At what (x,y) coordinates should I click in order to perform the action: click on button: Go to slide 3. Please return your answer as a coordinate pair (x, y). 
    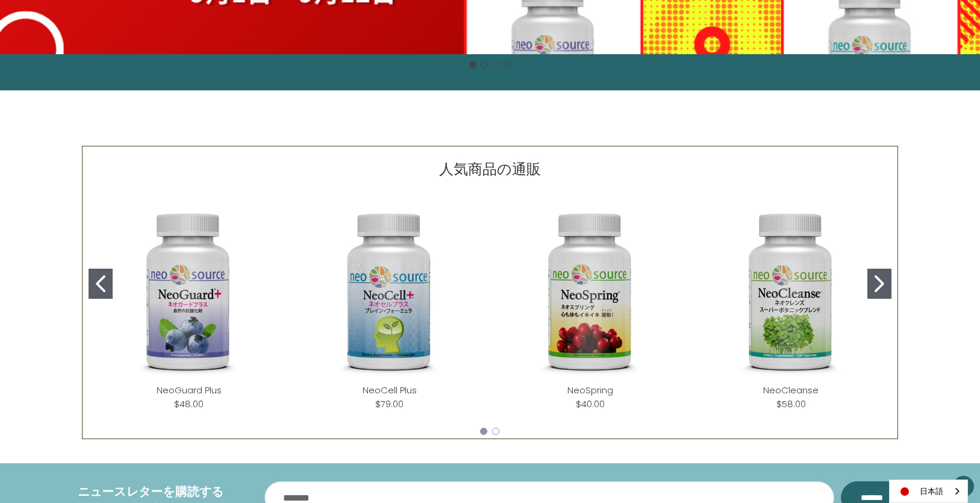
    Looking at the image, I should click on (496, 64).